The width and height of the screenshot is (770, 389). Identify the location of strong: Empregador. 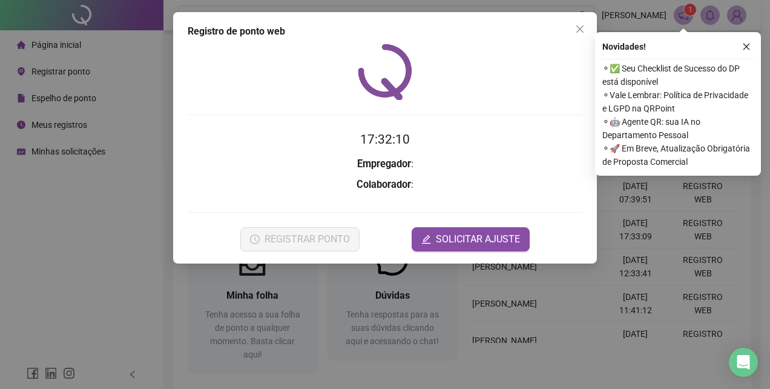
(384, 164).